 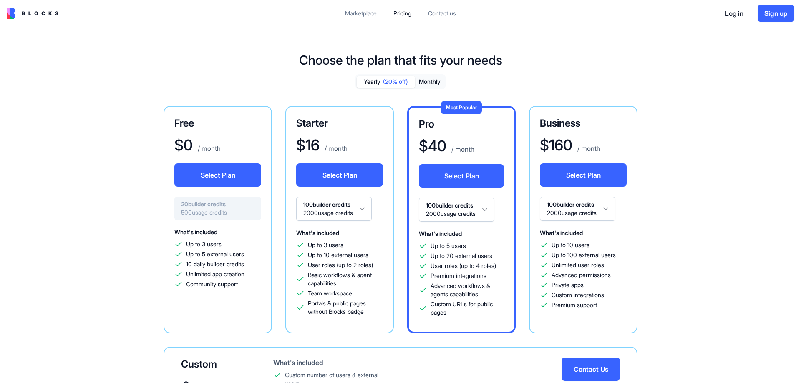 I want to click on div: Marketplace, so click(x=361, y=13).